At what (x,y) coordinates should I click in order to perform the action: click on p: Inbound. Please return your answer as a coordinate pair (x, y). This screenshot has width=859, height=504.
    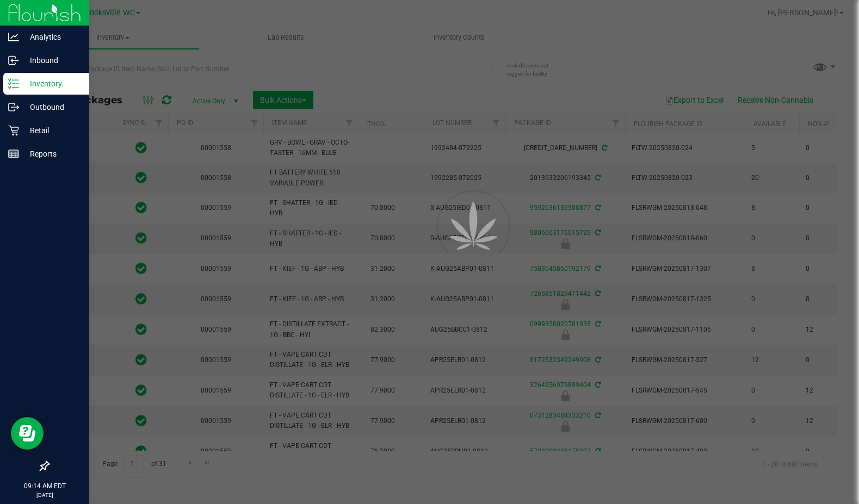
    Looking at the image, I should click on (52, 60).